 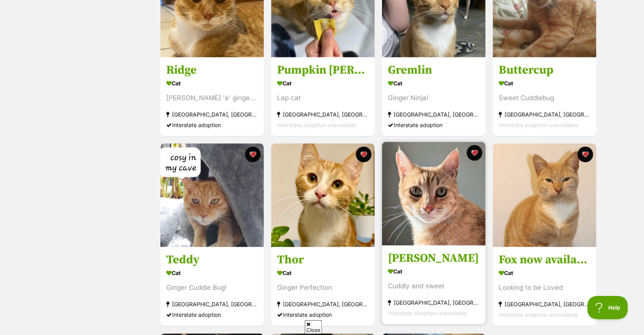 What do you see at coordinates (545, 288) in the screenshot?
I see `div: Looking to be Loved` at bounding box center [545, 288].